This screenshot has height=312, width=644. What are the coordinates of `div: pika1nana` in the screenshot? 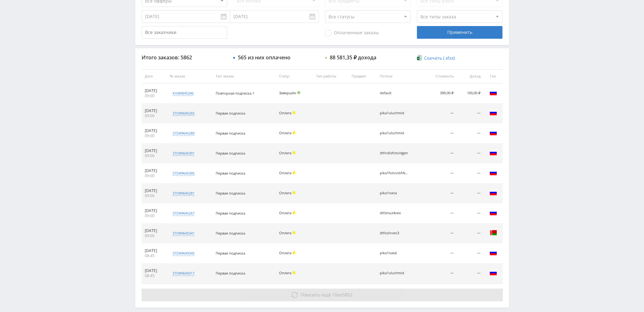 It's located at (394, 193).